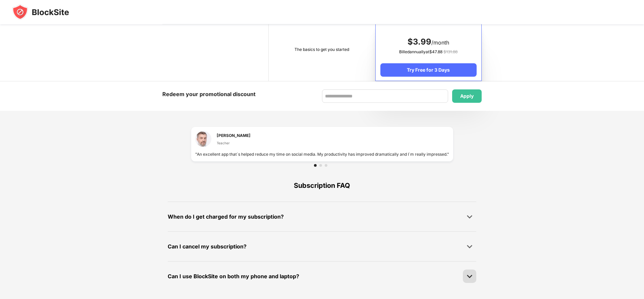 Image resolution: width=644 pixels, height=299 pixels. I want to click on div: Try Free for 3 Days, so click(428, 70).